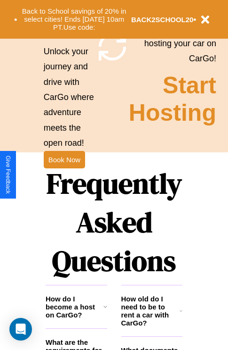 The width and height of the screenshot is (228, 350). I want to click on div: Give Feedback, so click(8, 174).